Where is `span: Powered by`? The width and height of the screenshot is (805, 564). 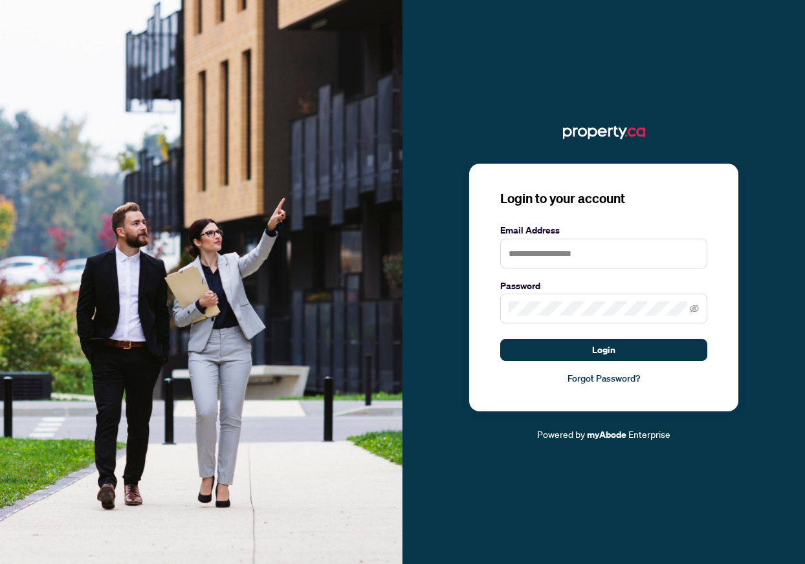 span: Powered by is located at coordinates (561, 434).